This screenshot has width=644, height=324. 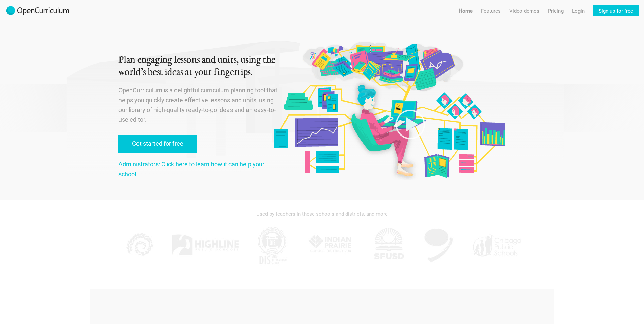 What do you see at coordinates (139, 245) in the screenshot?
I see `img: KPPCS.jpg` at bounding box center [139, 245].